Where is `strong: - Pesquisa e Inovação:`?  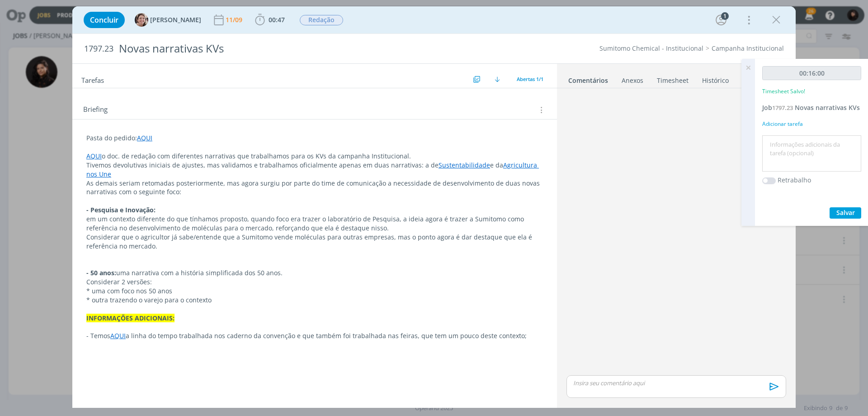
strong: - Pesquisa e Inovação: is located at coordinates (121, 209).